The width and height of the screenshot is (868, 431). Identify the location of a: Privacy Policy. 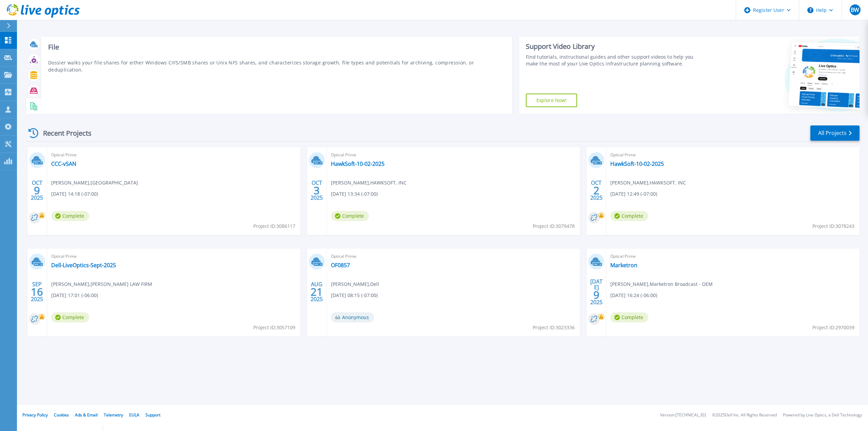
(35, 414).